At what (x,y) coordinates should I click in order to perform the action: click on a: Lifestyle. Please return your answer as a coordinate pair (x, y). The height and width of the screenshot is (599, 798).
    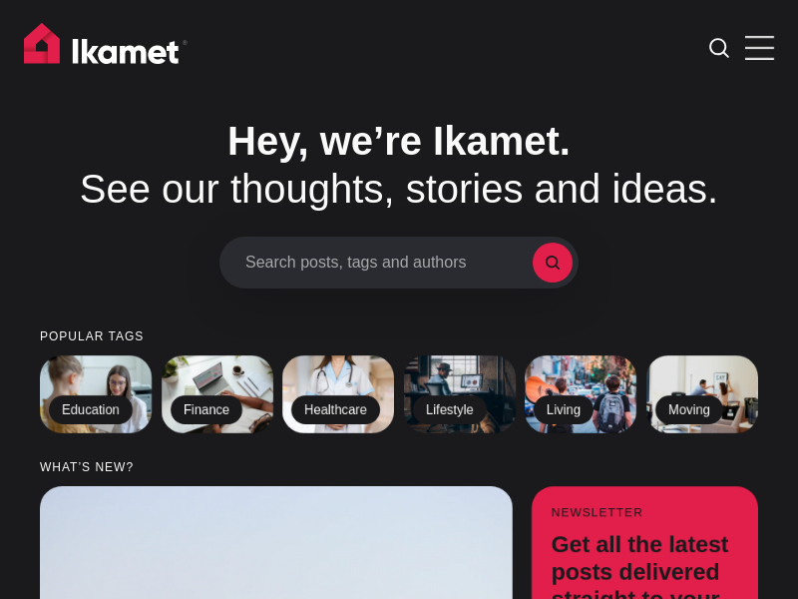
    Looking at the image, I should click on (460, 394).